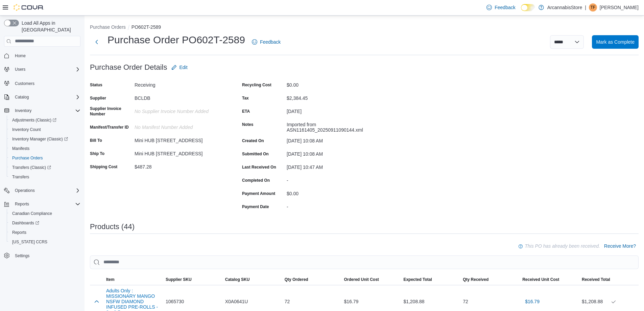  What do you see at coordinates (25, 84) in the screenshot?
I see `span: Customers` at bounding box center [25, 84].